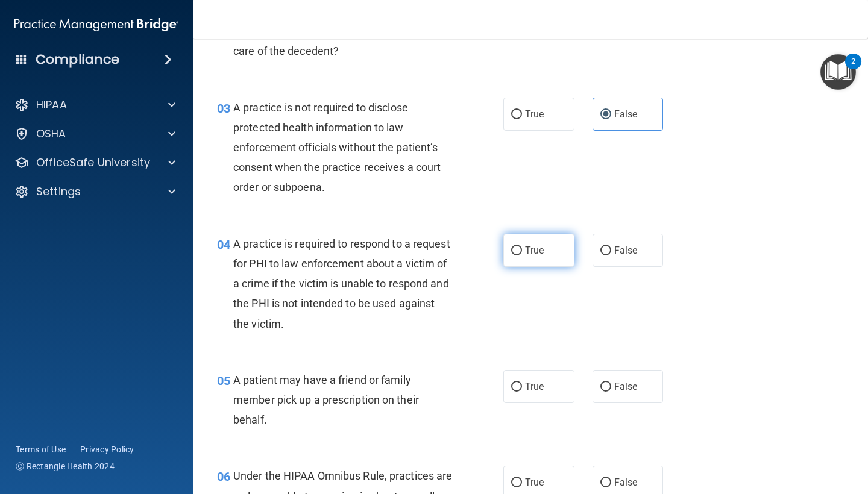 The image size is (868, 494). What do you see at coordinates (326, 399) in the screenshot?
I see `span: A patient may have a friend or family member pick up a prescription on their behalf.` at bounding box center [326, 399].